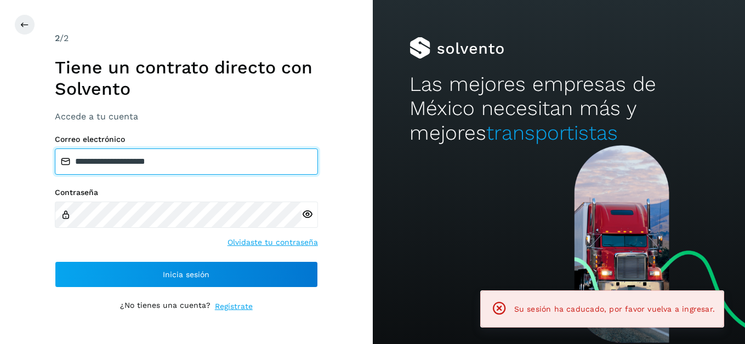 The width and height of the screenshot is (745, 344). I want to click on a: Olvidaste tu contraseña, so click(273, 242).